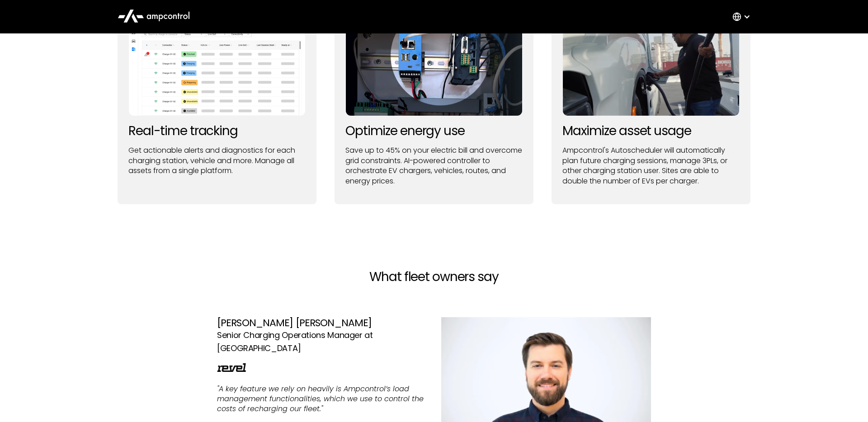  What do you see at coordinates (651, 131) in the screenshot?
I see `h2: Maximize asset usage` at bounding box center [651, 131].